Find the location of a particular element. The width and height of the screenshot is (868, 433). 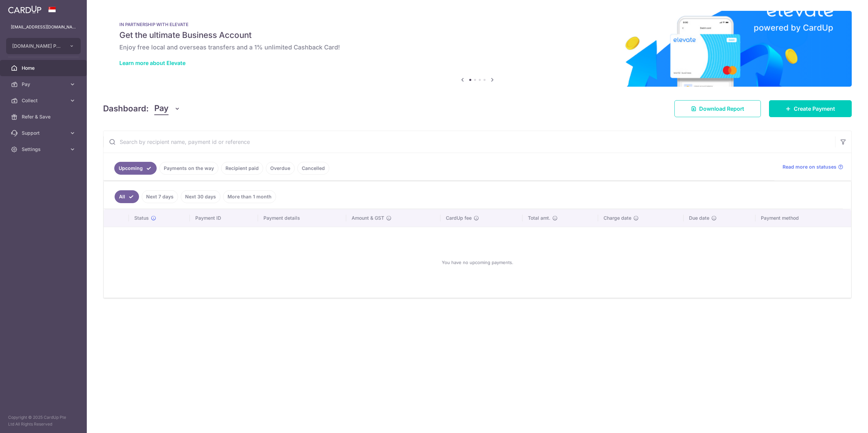

button: Pay is located at coordinates (167, 109).